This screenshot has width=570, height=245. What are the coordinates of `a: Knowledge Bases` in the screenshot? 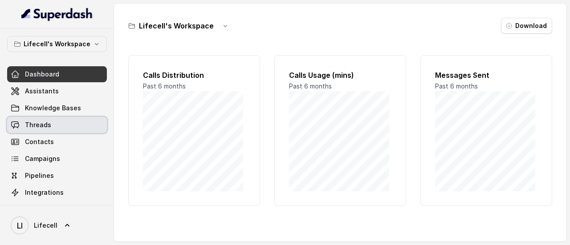 It's located at (57, 108).